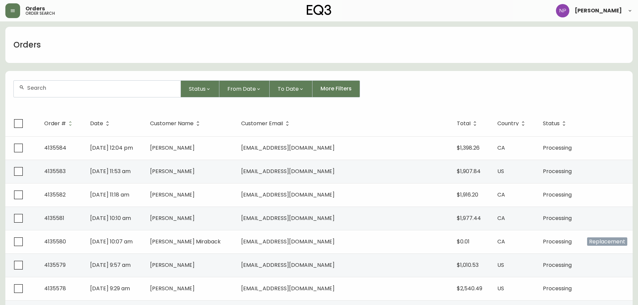  What do you see at coordinates (55, 289) in the screenshot?
I see `span: 4135578` at bounding box center [55, 289].